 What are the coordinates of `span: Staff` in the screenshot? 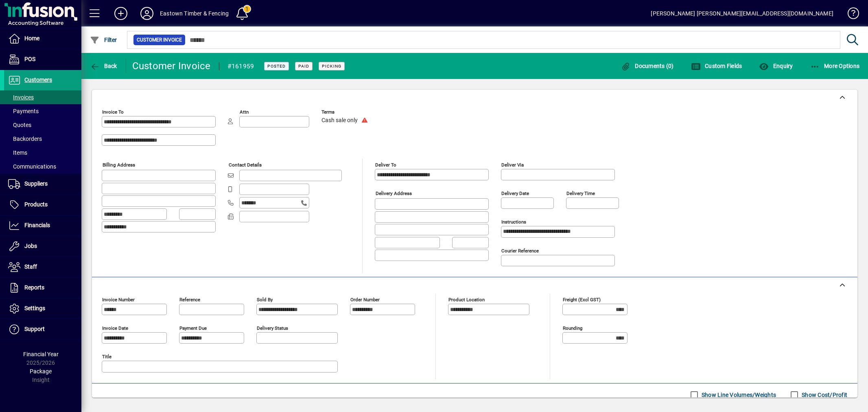 It's located at (31, 266).